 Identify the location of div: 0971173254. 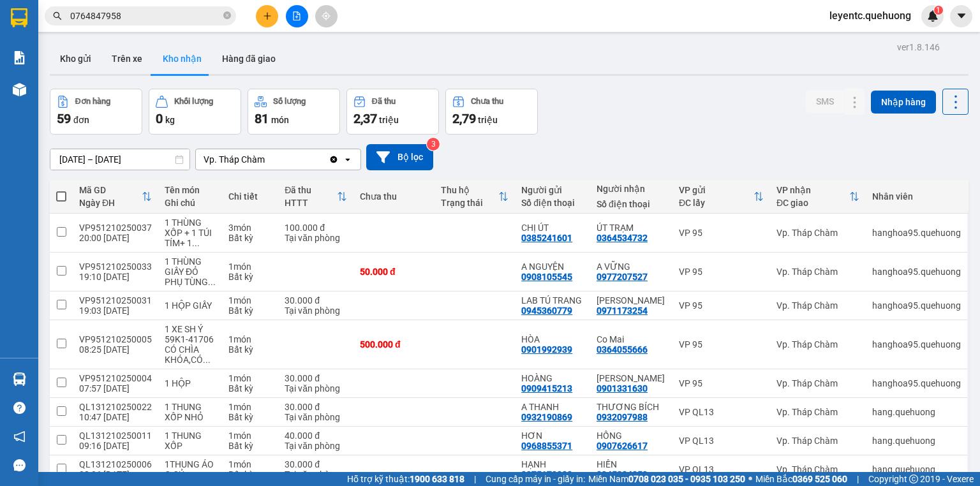
(622, 311).